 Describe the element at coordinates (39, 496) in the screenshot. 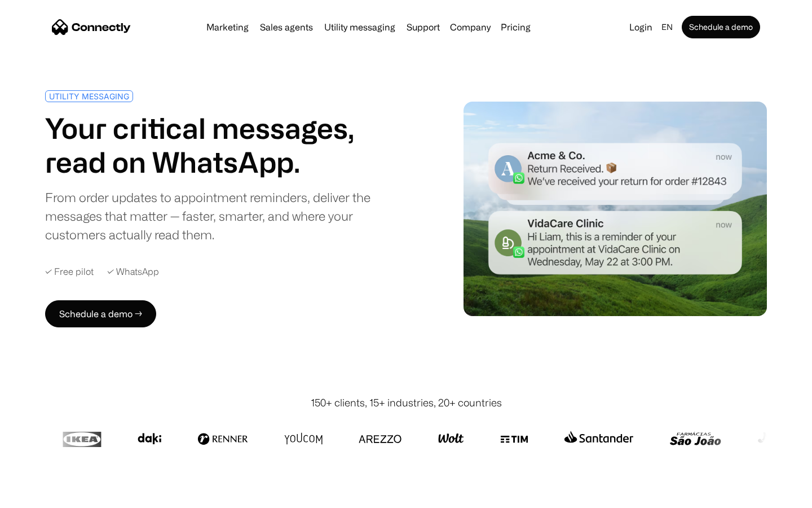

I see `aside: Language selected: English` at that location.